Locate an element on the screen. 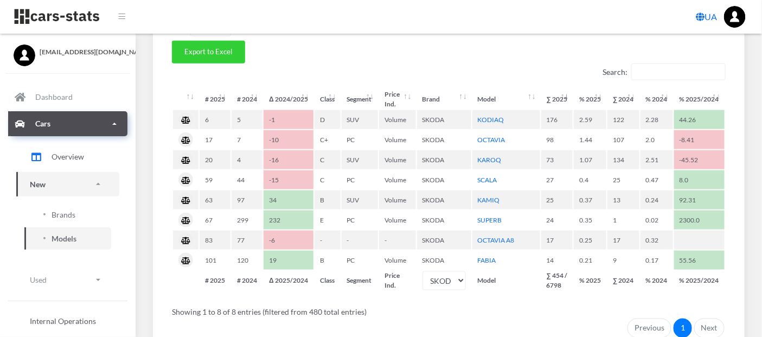 The height and width of the screenshot is (337, 762). th: % 2024 is located at coordinates (657, 280).